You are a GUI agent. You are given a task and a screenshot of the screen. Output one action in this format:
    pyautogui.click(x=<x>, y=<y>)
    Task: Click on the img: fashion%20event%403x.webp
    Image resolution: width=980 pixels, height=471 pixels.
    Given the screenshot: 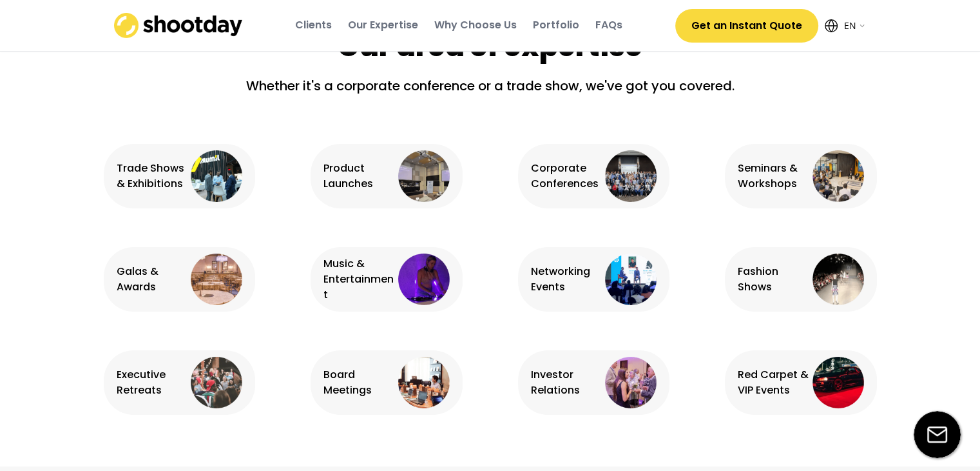 What is the action you would take?
    pyautogui.click(x=839, y=279)
    